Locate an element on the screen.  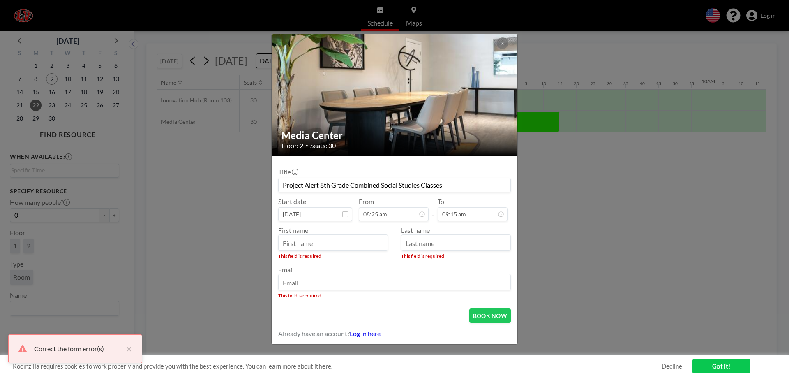
a: Decline is located at coordinates (672, 366).